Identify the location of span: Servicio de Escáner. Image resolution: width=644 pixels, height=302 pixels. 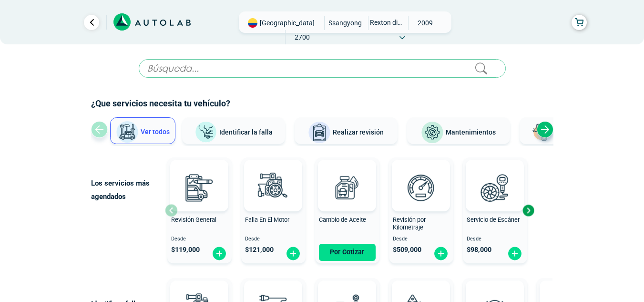
(493, 220).